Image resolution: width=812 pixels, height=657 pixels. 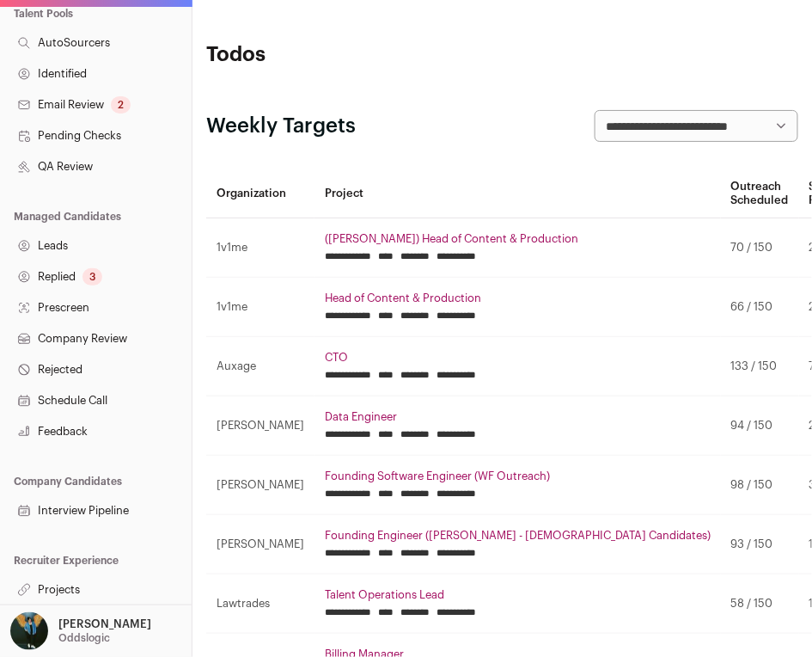 I want to click on a: Data Engineer, so click(x=517, y=417).